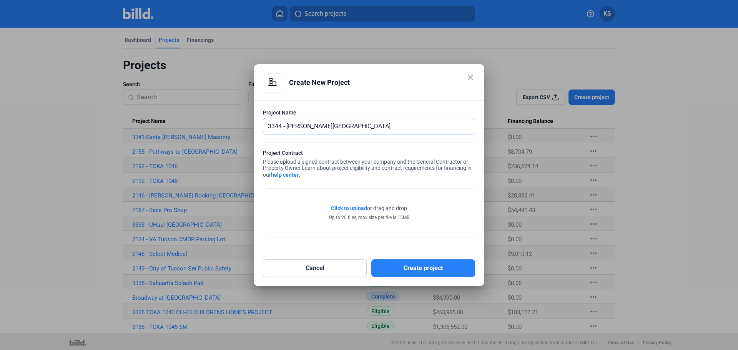 Image resolution: width=738 pixels, height=350 pixels. I want to click on button: Create project, so click(423, 268).